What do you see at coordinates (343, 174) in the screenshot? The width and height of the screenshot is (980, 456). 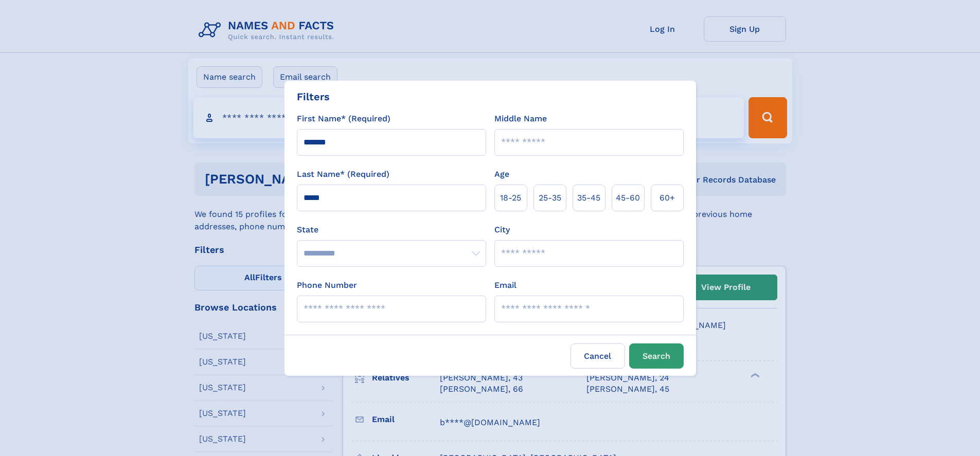 I see `label: Last Name* (Required)` at bounding box center [343, 174].